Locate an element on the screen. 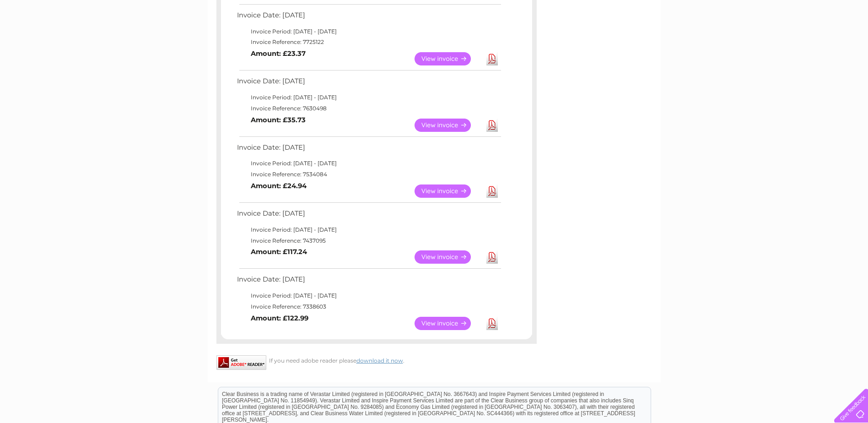 This screenshot has height=423, width=868. td: Invoice Reference: 7725122 is located at coordinates (369, 42).